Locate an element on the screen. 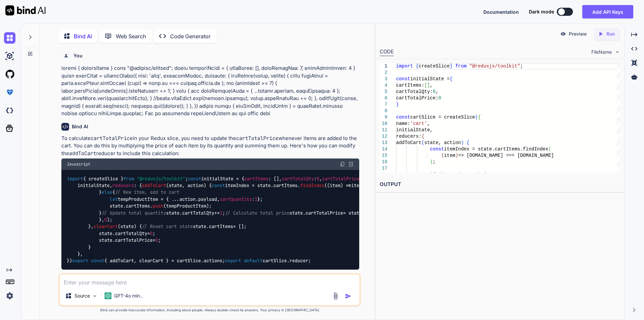 The height and width of the screenshot is (320, 644). div: 13 is located at coordinates (383, 142).